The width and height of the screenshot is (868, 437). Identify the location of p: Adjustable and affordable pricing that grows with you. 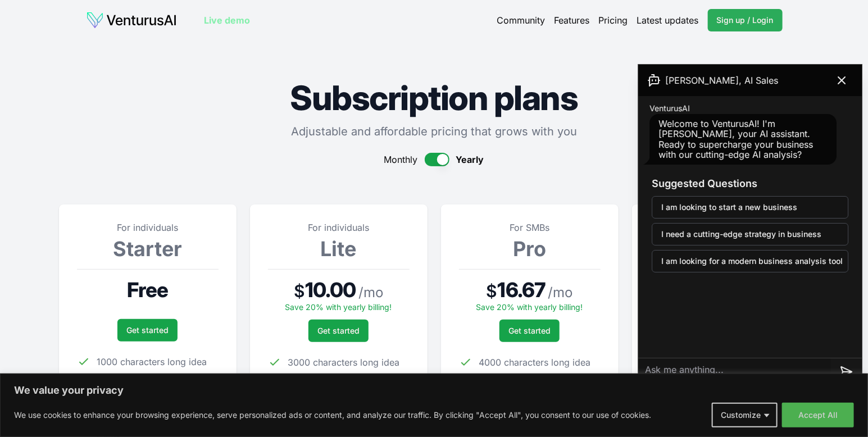
(434, 132).